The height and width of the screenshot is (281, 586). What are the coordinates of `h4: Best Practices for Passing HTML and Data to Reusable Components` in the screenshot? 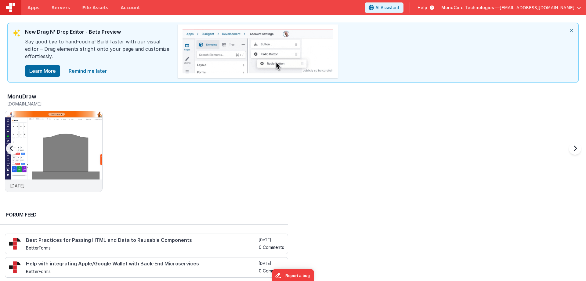 It's located at (142, 240).